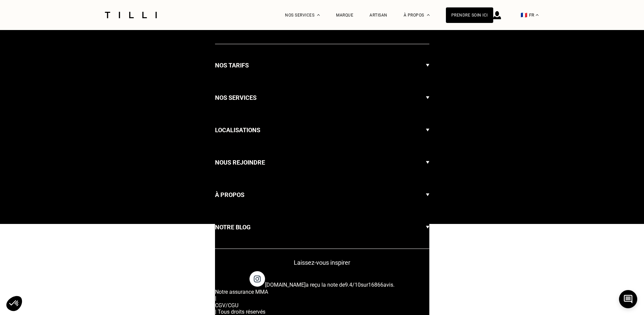  I want to click on img: page instagram de Tilli une retoucherie à domicile, so click(257, 279).